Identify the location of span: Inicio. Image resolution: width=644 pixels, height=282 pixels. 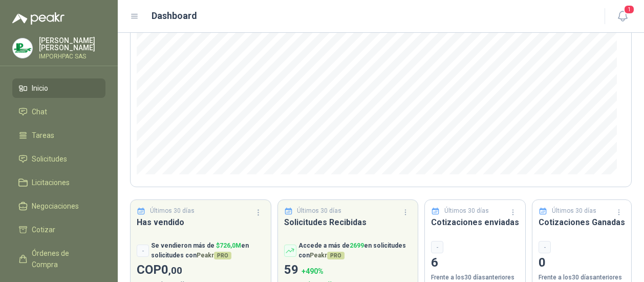
(40, 88).